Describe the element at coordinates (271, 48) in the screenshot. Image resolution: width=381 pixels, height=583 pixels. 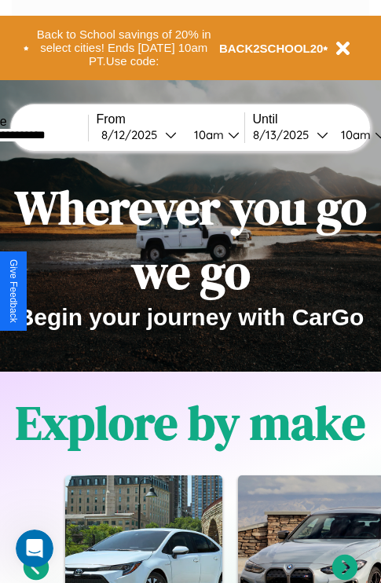
I see `b: BACK2SCHOOL20` at that location.